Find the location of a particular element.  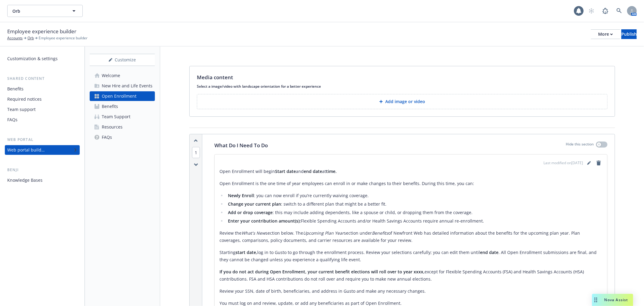

a: remove is located at coordinates (599, 163).